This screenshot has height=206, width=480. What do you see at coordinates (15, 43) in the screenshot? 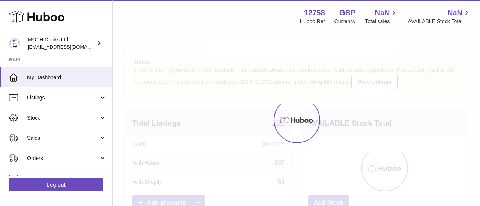
I see `img: orders@mothdrinks.com` at bounding box center [15, 43].